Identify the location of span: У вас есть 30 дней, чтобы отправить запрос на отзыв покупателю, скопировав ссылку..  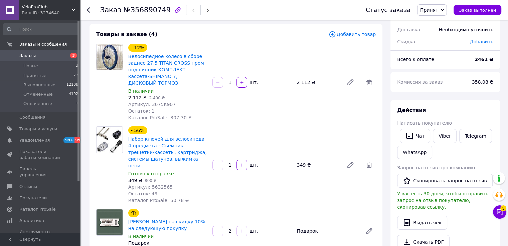
(442, 201).